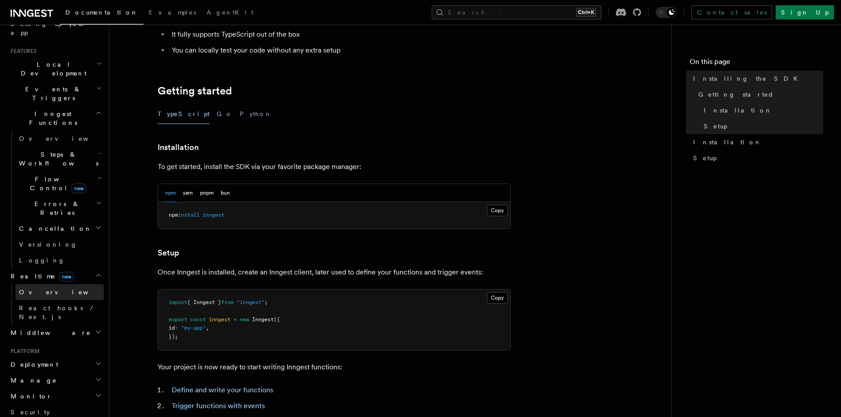  I want to click on button: Realtimenew, so click(55, 276).